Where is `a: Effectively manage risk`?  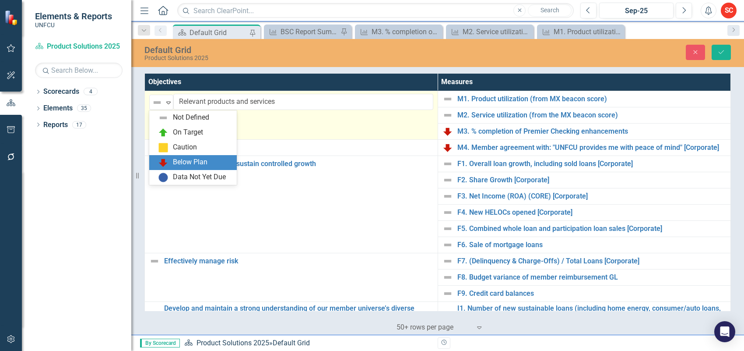 a: Effectively manage risk is located at coordinates (298, 261).